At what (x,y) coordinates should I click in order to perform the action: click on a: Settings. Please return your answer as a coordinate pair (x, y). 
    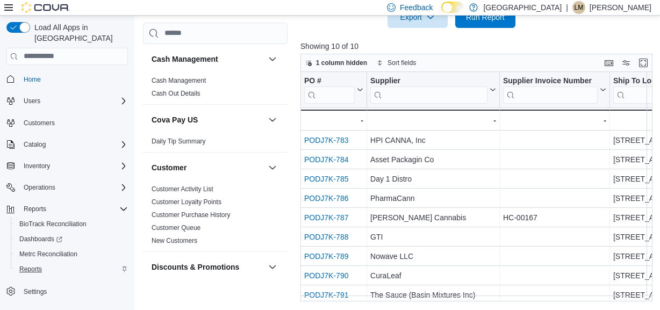
    Looking at the image, I should click on (35, 292).